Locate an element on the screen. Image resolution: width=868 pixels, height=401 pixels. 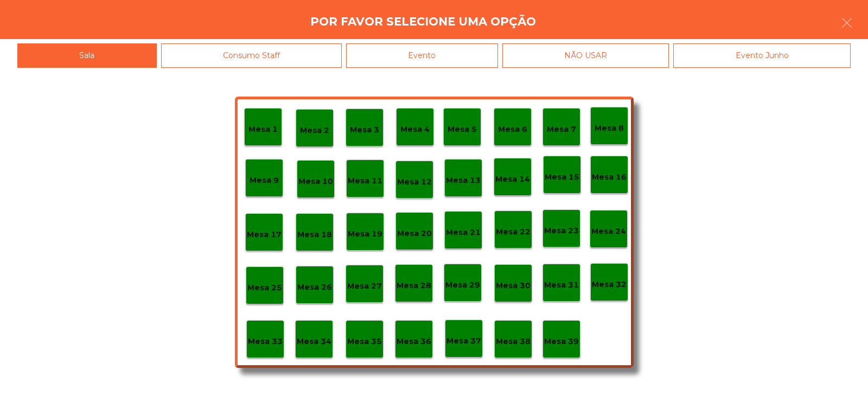
p: Mesa 26 is located at coordinates (315, 287).